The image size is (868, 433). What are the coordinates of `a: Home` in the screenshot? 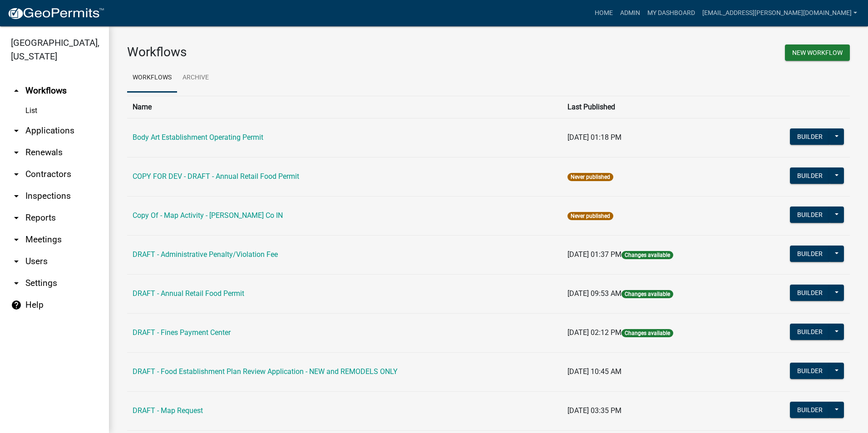 It's located at (603, 13).